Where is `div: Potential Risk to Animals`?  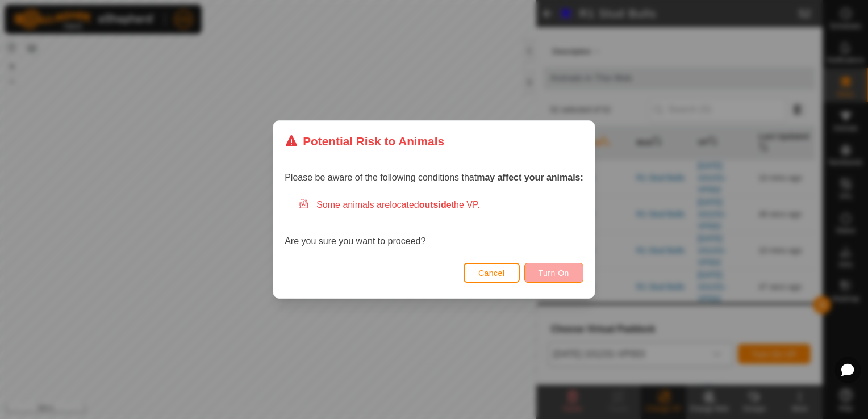 div: Potential Risk to Animals is located at coordinates (364, 140).